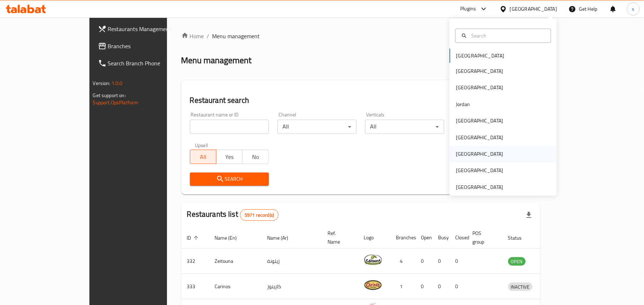  What do you see at coordinates (117, 83) in the screenshot?
I see `span: 1.0.0` at bounding box center [117, 83].